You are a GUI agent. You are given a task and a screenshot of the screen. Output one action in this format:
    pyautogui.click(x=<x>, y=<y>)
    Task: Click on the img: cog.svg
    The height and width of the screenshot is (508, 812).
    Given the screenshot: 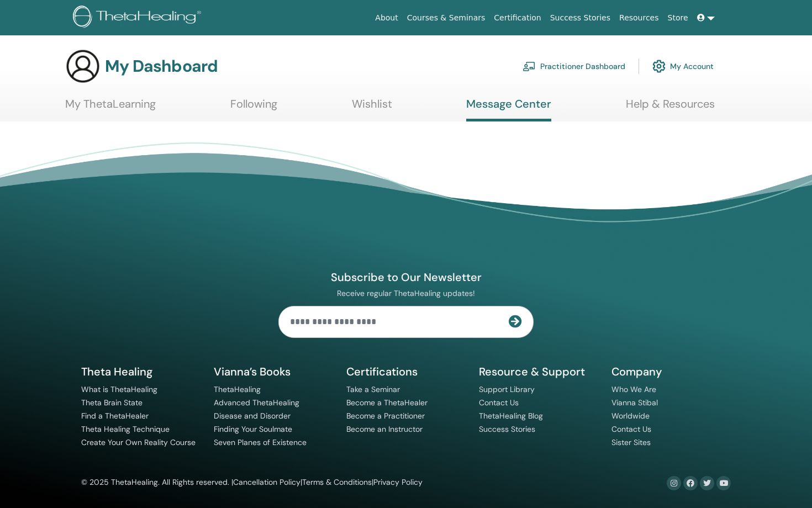 What is the action you would take?
    pyautogui.click(x=659, y=66)
    